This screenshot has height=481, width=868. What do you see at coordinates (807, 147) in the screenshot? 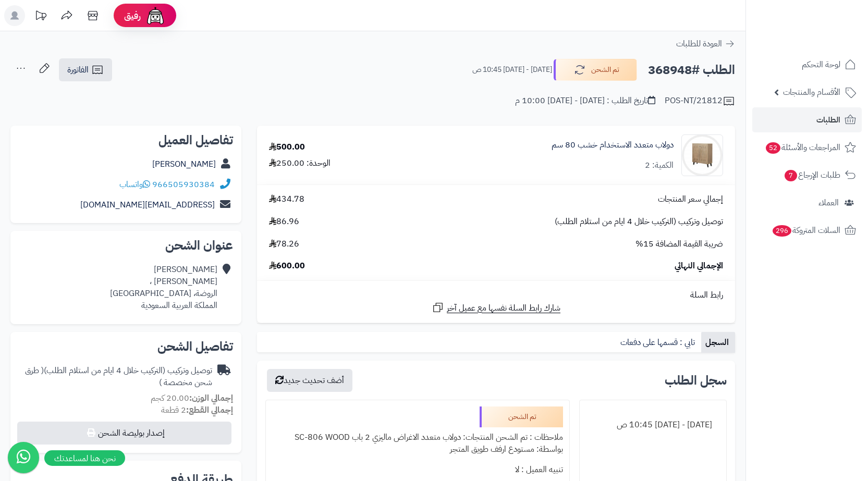
I see `a: المراجعات والأسئلة52` at bounding box center [807, 147].